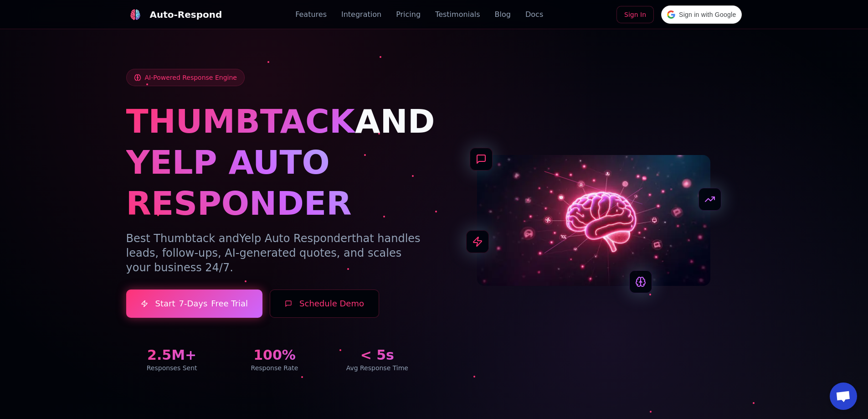  What do you see at coordinates (274, 253) in the screenshot?
I see `p: Best Thumbtack and that handles leads, follow-ups, AI-generated quotes, and scales your business ...` at bounding box center [274, 253].